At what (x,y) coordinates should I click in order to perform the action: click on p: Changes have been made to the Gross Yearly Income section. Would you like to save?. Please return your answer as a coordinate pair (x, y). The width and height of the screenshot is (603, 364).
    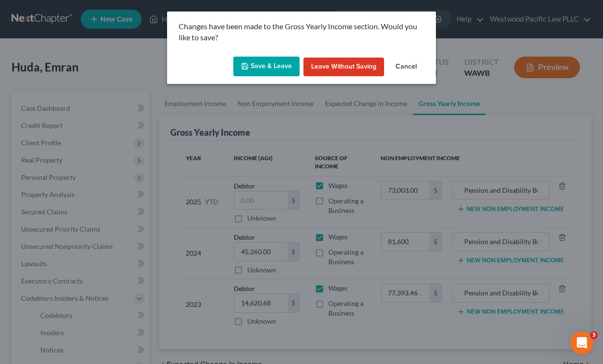
    Looking at the image, I should click on (302, 33).